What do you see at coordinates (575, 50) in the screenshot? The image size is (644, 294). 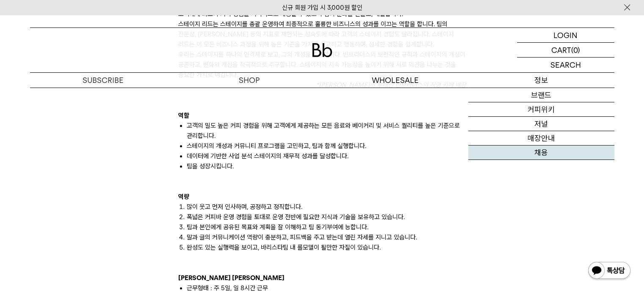 I see `p: (0)` at bounding box center [575, 50].